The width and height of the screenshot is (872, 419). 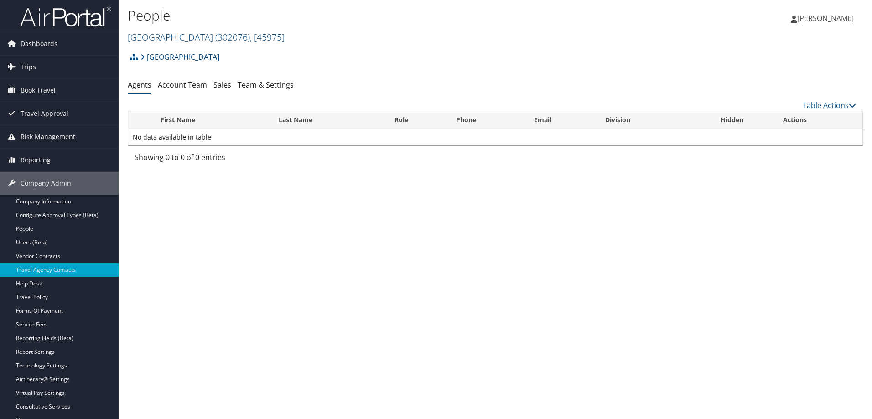 I want to click on div: Showing 0 to 0 of 0 entries, so click(x=219, y=160).